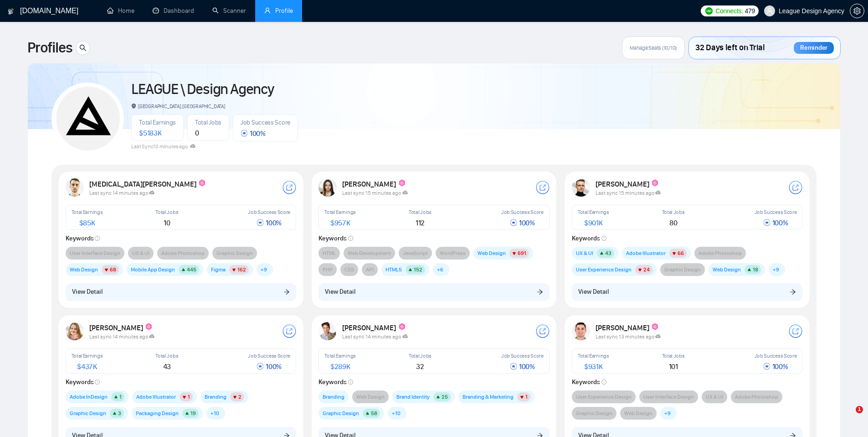 This screenshot has width=868, height=437. What do you see at coordinates (680, 253) in the screenshot?
I see `span: 66` at bounding box center [680, 253].